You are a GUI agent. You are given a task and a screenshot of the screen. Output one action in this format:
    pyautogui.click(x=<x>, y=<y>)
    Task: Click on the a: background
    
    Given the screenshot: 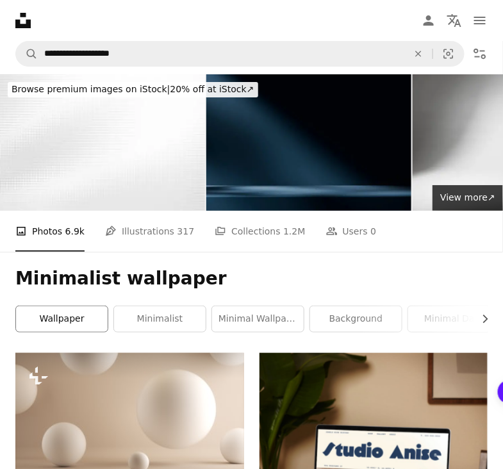 What is the action you would take?
    pyautogui.click(x=356, y=319)
    